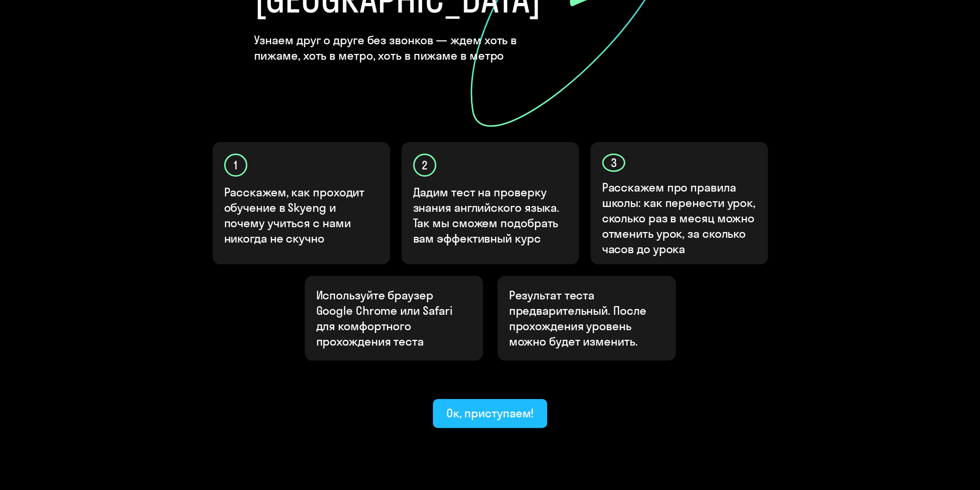 The height and width of the screenshot is (490, 980). I want to click on div: 3, so click(613, 163).